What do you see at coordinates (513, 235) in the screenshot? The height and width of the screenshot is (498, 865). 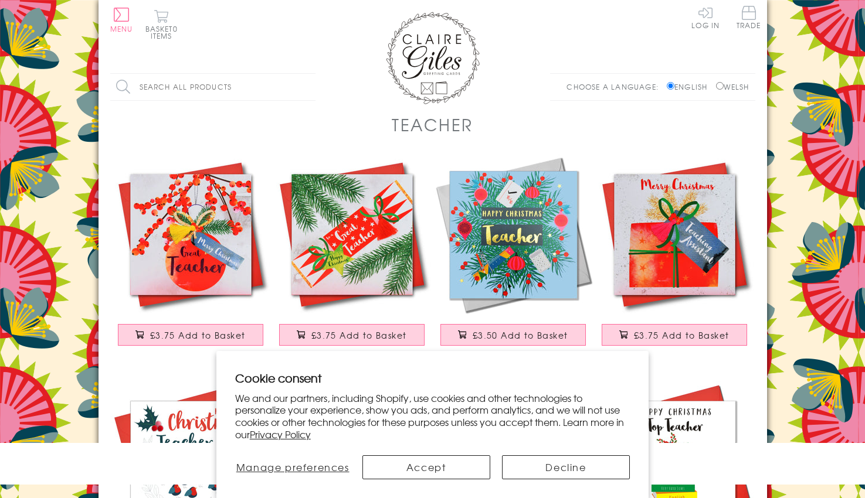 I see `img: Christmas Card, Teacher Wreath and Baubles, text foiled in shiny gold` at bounding box center [513, 235].